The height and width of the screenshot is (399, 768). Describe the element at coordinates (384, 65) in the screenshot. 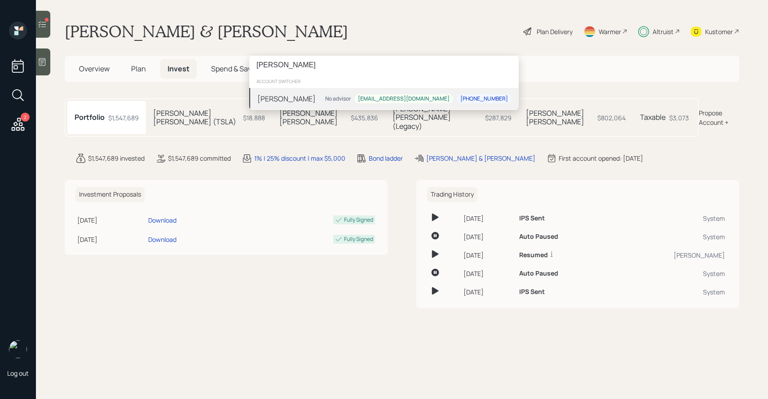

I see `input: Type a command or search…` at that location.